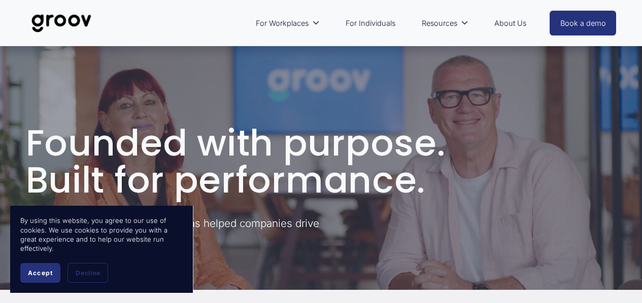  What do you see at coordinates (101, 250) in the screenshot?
I see `section: Cookie banner` at bounding box center [101, 250].